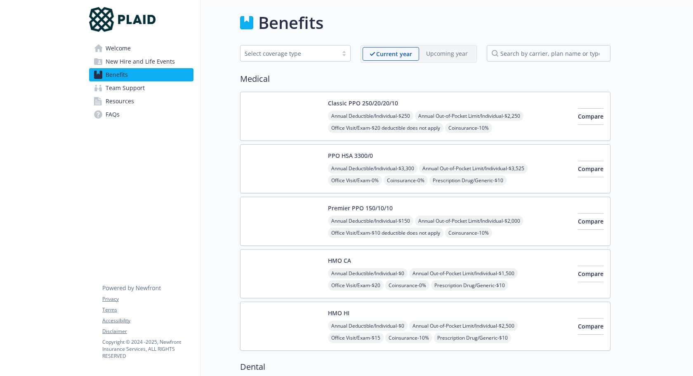 The width and height of the screenshot is (693, 376). What do you see at coordinates (473, 168) in the screenshot?
I see `span: Annual Out-of-Pocket Limit/Individual - $3,525` at bounding box center [473, 168].